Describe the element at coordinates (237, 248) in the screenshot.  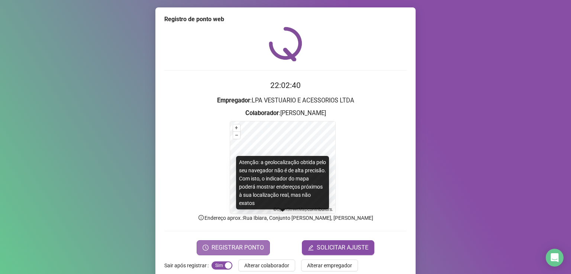
I see `span: REGISTRAR PONTO` at that location.